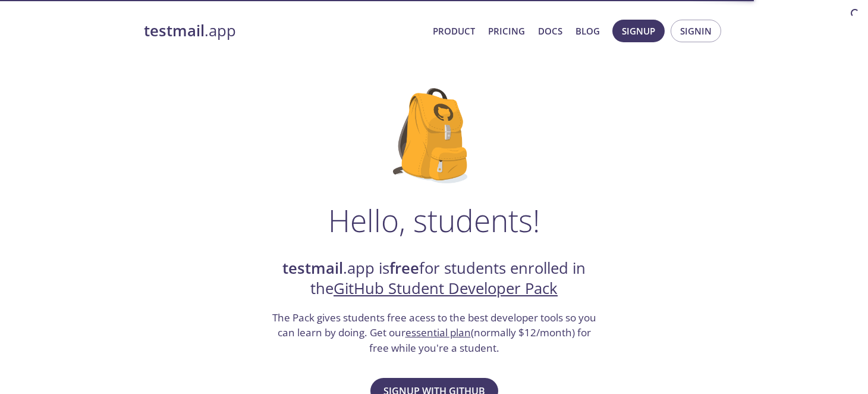 Image resolution: width=868 pixels, height=394 pixels. What do you see at coordinates (434, 333) in the screenshot?
I see `h3: The Pack gives students free acess to the best developer tools so you can learn by doing. Get our...` at bounding box center [434, 333].